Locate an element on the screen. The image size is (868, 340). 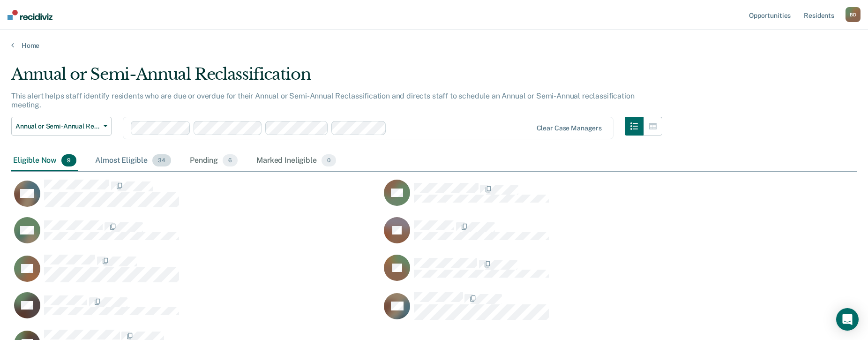
div: CaseloadOpportunityCell-69327 is located at coordinates (565, 273).